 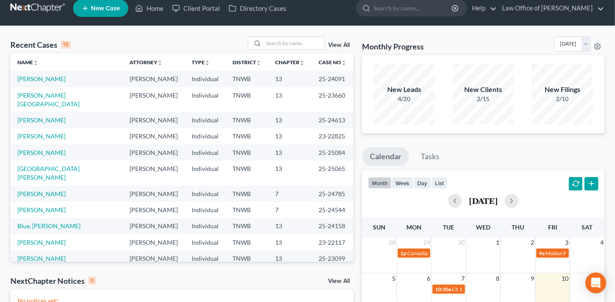 I want to click on div: NextChapter Notices, so click(x=53, y=281).